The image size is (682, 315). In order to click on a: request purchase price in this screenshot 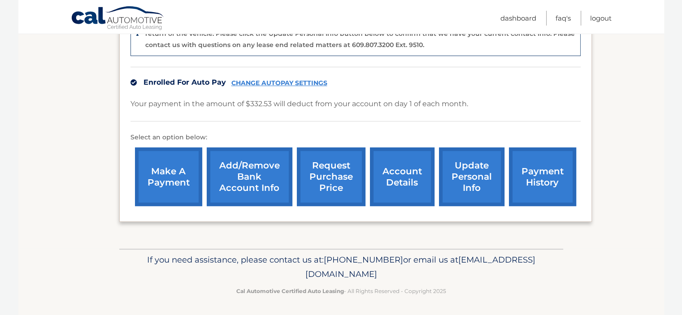, I will do `click(331, 177)`.